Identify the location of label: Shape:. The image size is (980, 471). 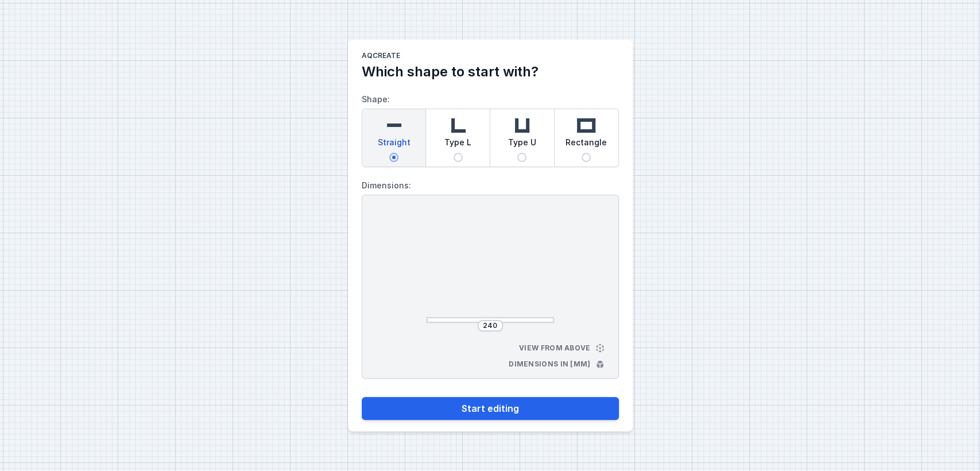
(490, 129).